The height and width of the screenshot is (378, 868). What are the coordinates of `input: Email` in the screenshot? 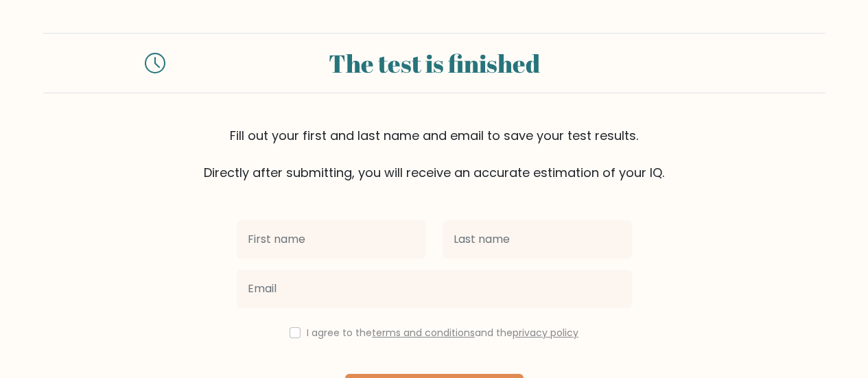 It's located at (434, 289).